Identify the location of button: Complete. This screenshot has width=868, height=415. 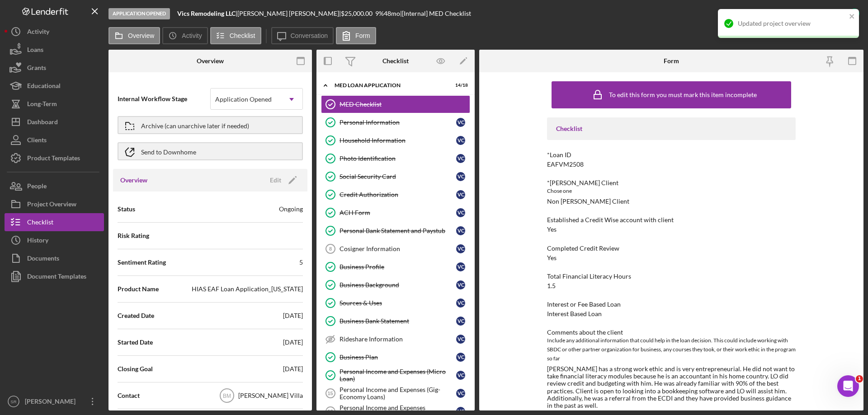
(835, 13).